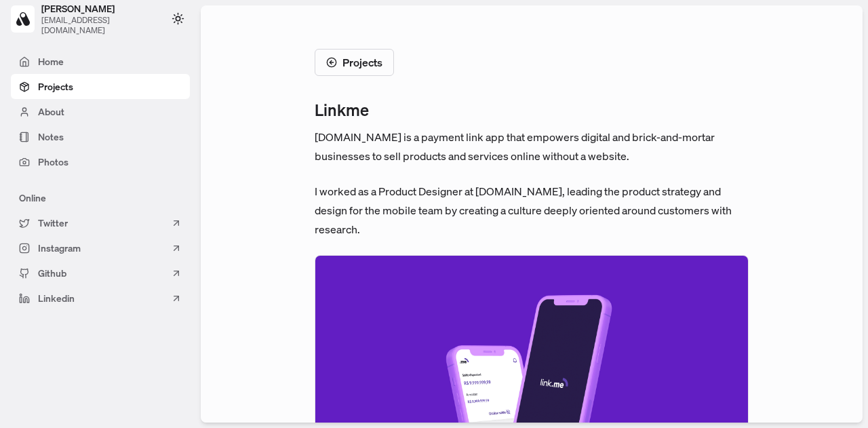  Describe the element at coordinates (51, 61) in the screenshot. I see `span: Home` at that location.